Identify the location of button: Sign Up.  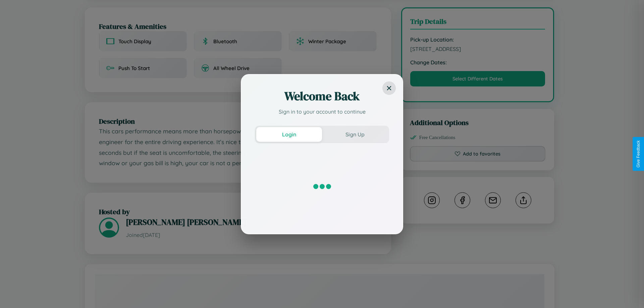
(355, 134).